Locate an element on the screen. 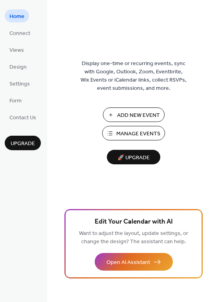 The height and width of the screenshot is (302, 220). a: Connect is located at coordinates (20, 33).